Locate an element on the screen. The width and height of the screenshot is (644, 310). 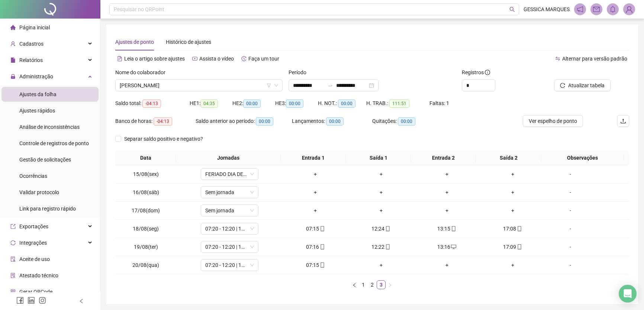
span: Leia o artigo sobre ajustes is located at coordinates (154, 59).